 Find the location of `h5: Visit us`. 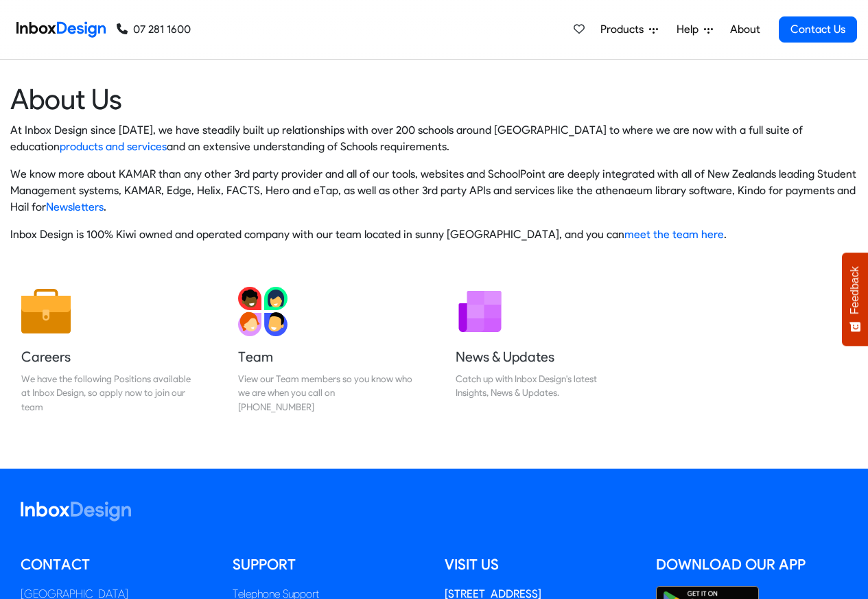

h5: Visit us is located at coordinates (540, 565).